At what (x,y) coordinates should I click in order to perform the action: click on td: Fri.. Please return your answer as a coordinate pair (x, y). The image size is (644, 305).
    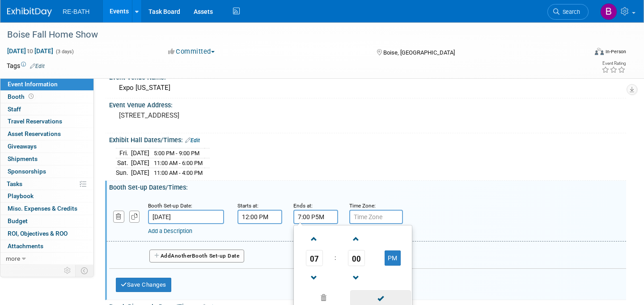
    Looking at the image, I should click on (123, 153).